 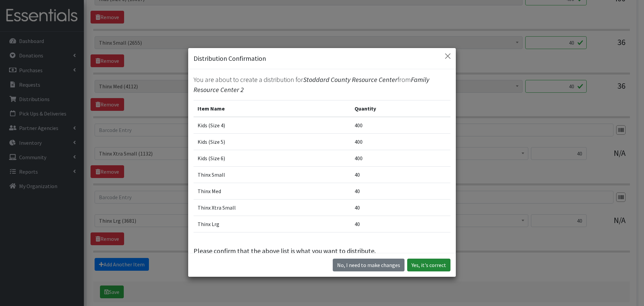 What do you see at coordinates (322, 251) in the screenshot?
I see `p: Please confirm that the above list is what you want to distribute.` at bounding box center [322, 251].